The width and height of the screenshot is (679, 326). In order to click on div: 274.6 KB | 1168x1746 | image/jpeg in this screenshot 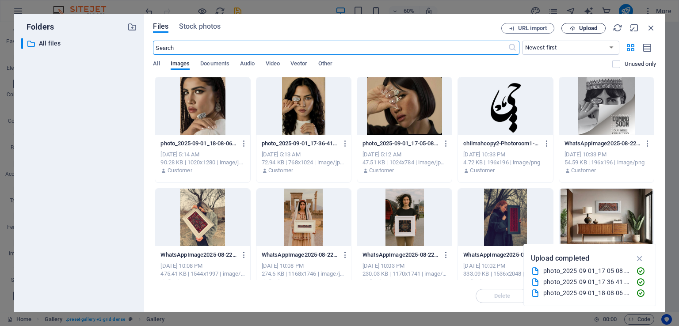, I will do `click(304, 274)`.